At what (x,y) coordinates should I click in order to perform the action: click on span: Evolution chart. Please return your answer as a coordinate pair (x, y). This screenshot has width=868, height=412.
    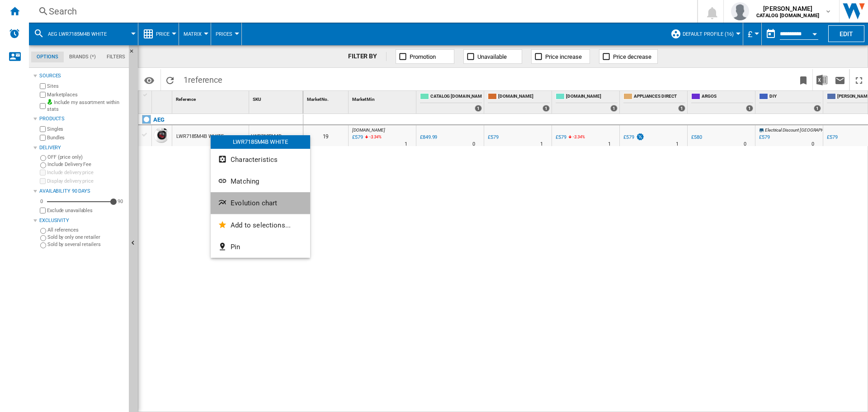
    Looking at the image, I should click on (254, 203).